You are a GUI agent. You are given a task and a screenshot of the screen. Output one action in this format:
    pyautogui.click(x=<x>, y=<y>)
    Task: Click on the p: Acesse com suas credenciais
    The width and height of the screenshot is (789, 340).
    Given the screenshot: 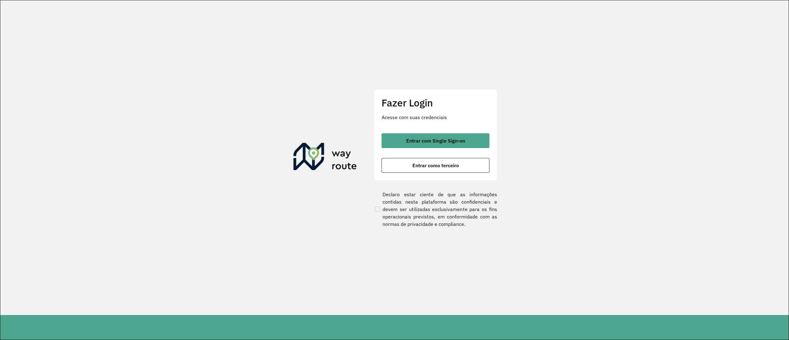 What is the action you would take?
    pyautogui.click(x=435, y=117)
    